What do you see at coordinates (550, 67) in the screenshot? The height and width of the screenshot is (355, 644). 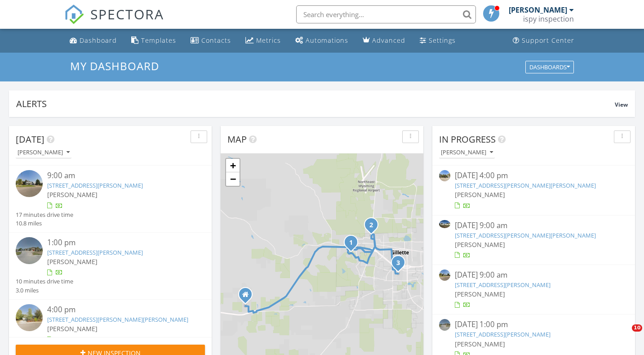 I see `div: Dashboards` at bounding box center [550, 67].